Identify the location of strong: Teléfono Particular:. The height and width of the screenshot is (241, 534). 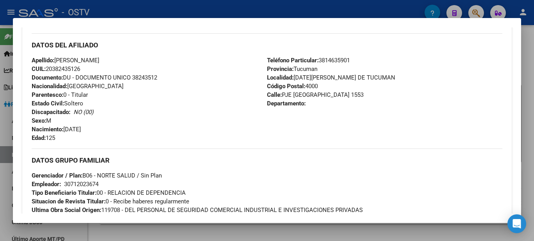
(293, 60).